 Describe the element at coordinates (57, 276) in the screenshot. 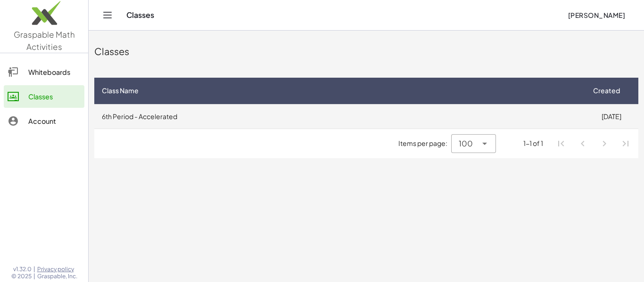

I see `span: Graspable, Inc.` at that location.